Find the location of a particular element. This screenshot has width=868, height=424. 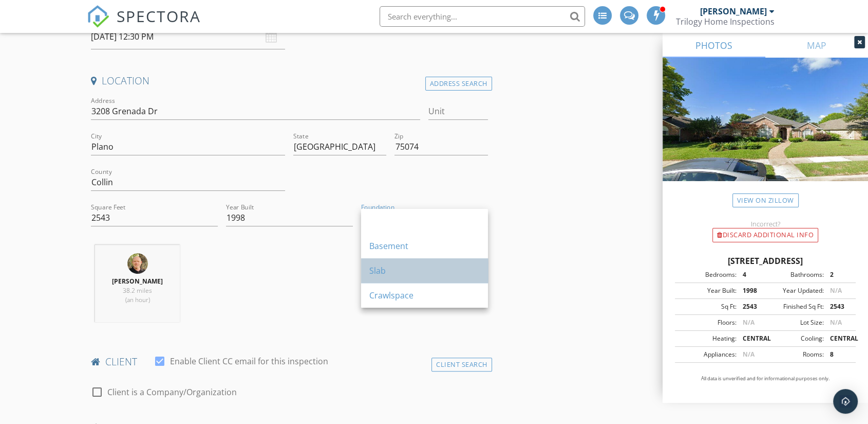

div: Trilogy Home Inspections is located at coordinates (725, 22).